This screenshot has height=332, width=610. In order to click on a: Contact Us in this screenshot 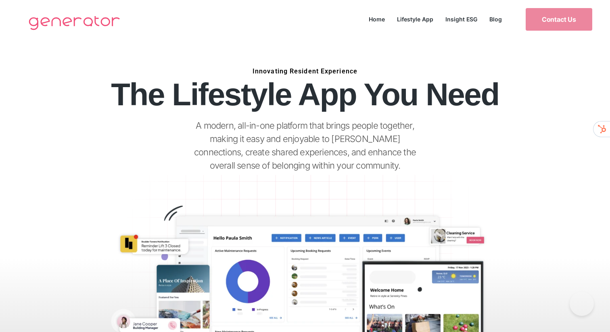, I will do `click(559, 19)`.